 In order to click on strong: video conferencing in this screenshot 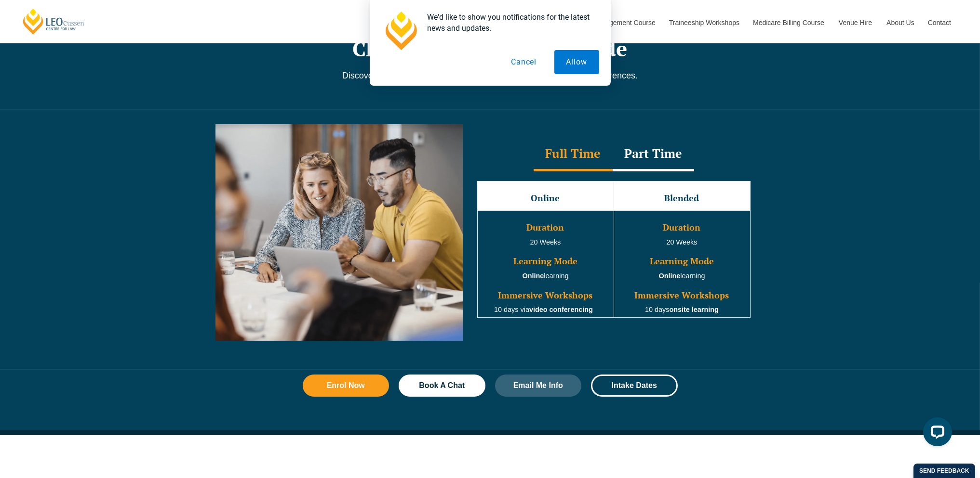, I will do `click(561, 309)`.